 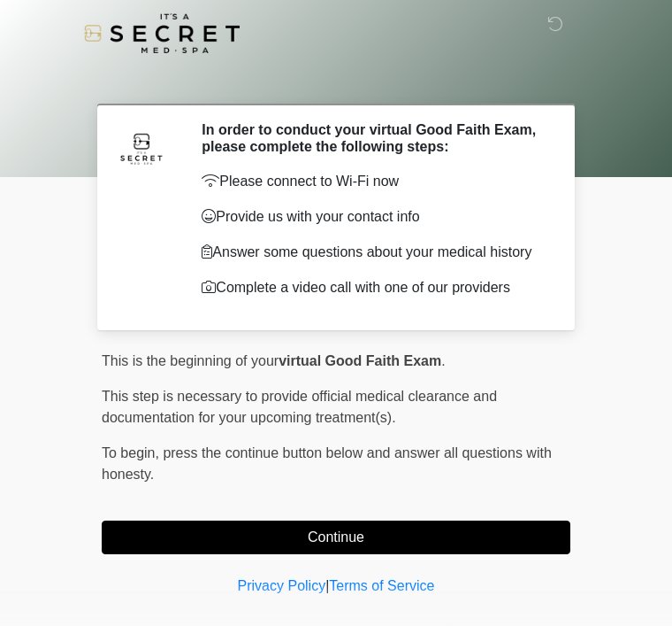 I want to click on a: Privacy Policy, so click(x=282, y=585).